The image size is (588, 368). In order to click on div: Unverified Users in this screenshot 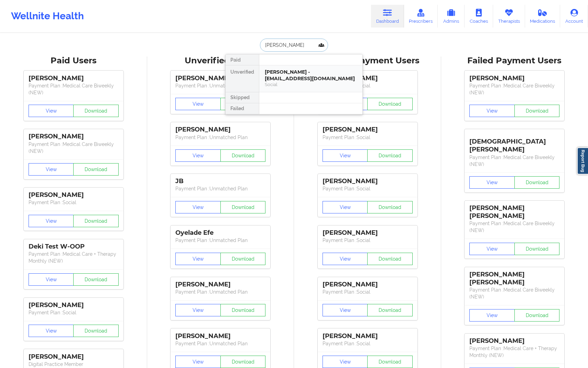, I will do `click(221, 61)`.